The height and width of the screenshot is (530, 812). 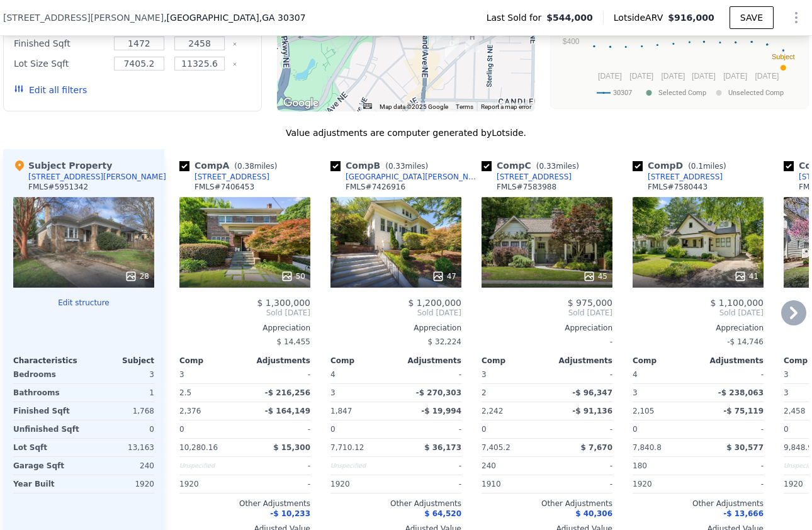 I want to click on span: -$ 96,347, so click(x=592, y=393).